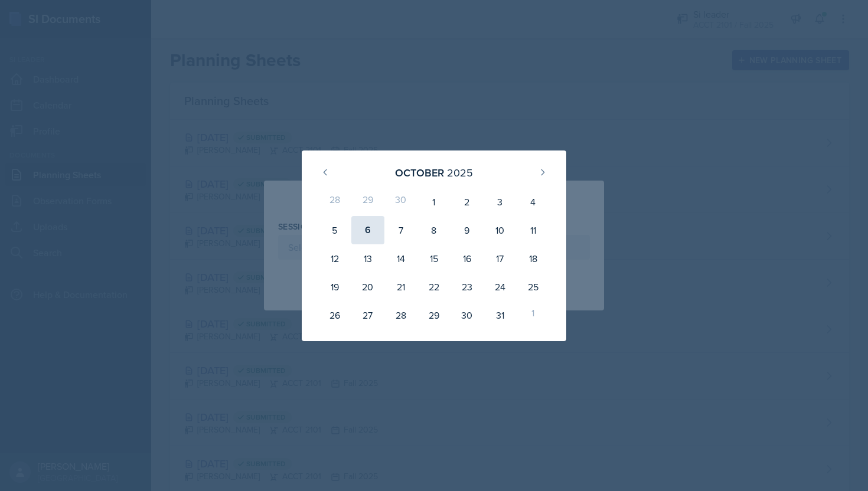 The height and width of the screenshot is (491, 868). I want to click on div: 21, so click(401, 286).